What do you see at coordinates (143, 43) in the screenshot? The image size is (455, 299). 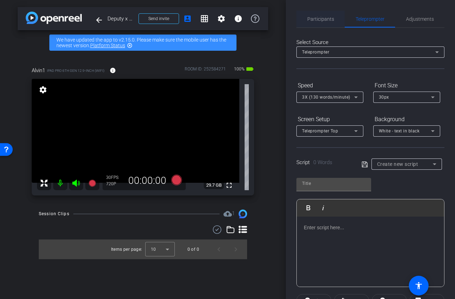 I see `div: We have updated the app to v2.15.0. Please make sure the mobile user has the newest version.` at bounding box center [143, 43].